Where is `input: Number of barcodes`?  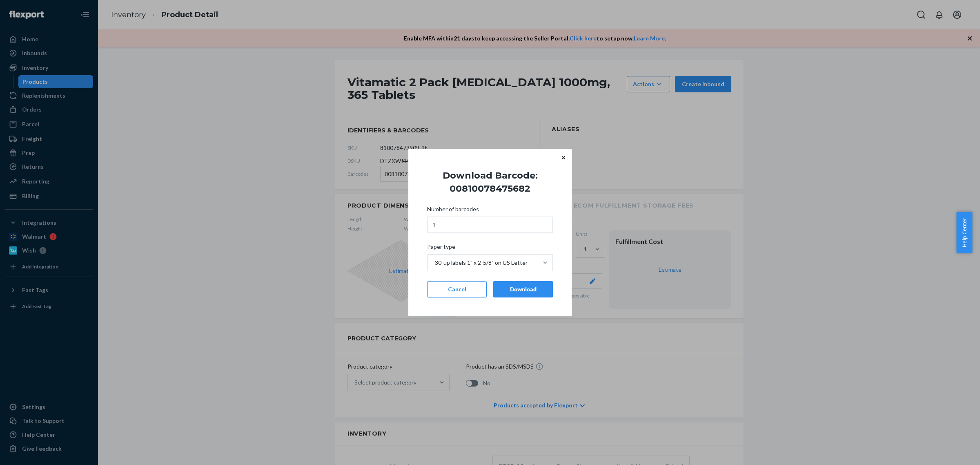
input: Number of barcodes is located at coordinates (490, 224).